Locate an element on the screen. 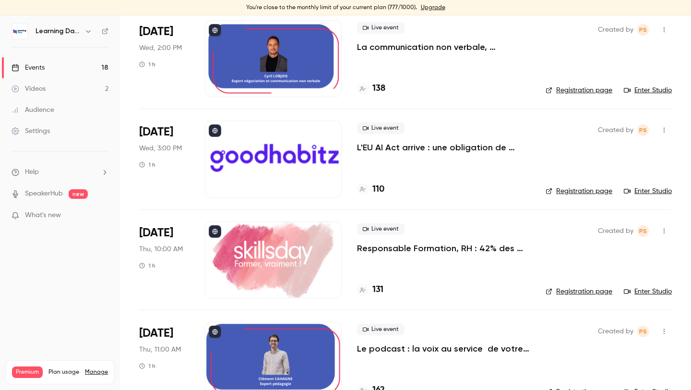 The height and width of the screenshot is (390, 691). li: help-dropdown-opener is located at coordinates (60, 172).